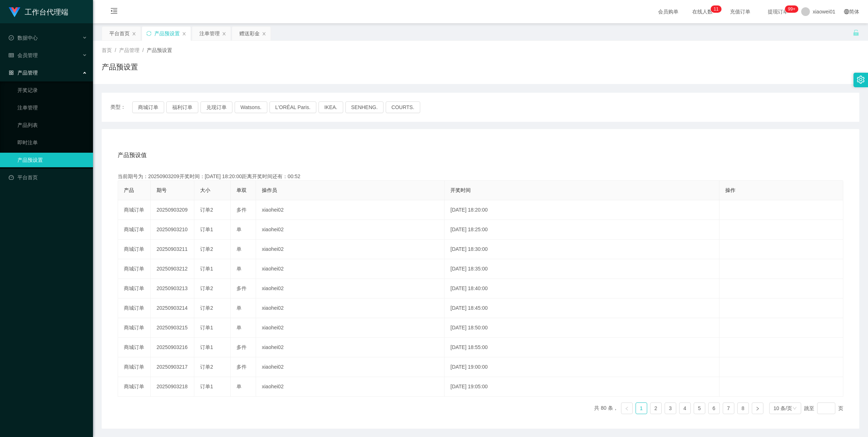 This screenshot has height=437, width=868. I want to click on td: 20250903213, so click(173, 289).